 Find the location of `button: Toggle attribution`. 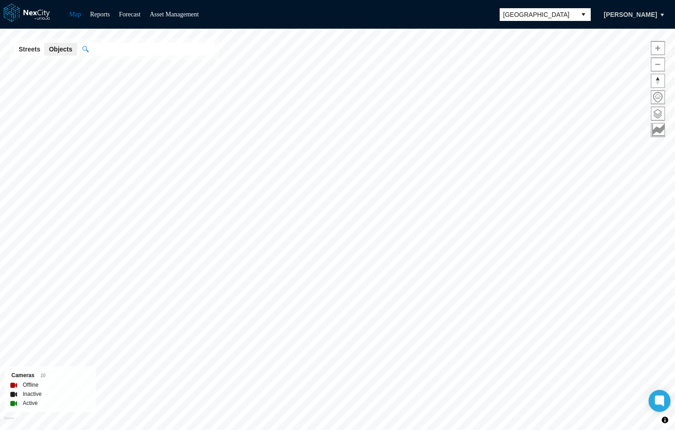

button: Toggle attribution is located at coordinates (665, 420).